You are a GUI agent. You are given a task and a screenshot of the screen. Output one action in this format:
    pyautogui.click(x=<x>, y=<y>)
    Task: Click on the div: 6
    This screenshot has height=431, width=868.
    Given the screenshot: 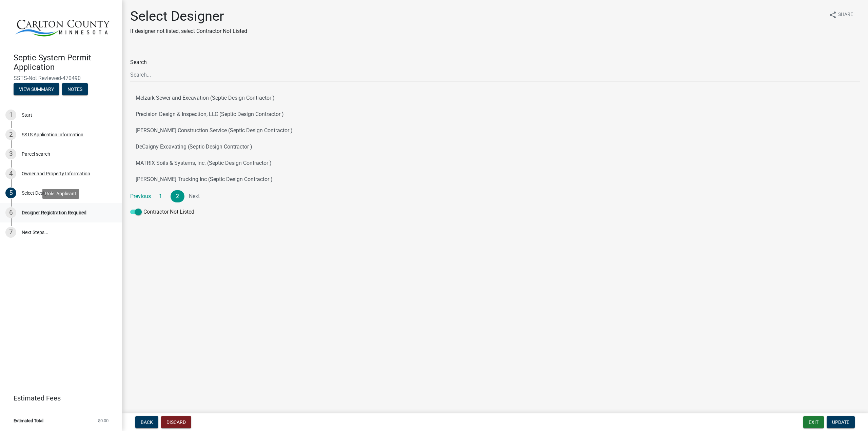 What is the action you would take?
    pyautogui.click(x=11, y=212)
    